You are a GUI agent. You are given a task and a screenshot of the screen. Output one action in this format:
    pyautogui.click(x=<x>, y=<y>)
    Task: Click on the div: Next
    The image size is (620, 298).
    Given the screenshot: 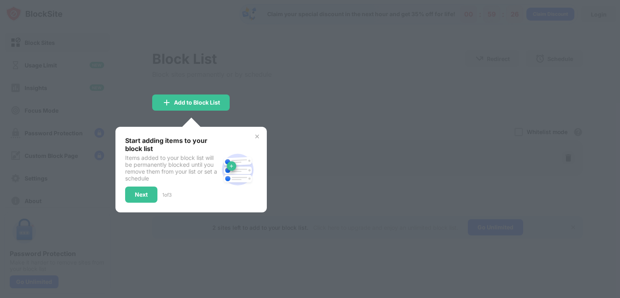 What is the action you would take?
    pyautogui.click(x=141, y=194)
    